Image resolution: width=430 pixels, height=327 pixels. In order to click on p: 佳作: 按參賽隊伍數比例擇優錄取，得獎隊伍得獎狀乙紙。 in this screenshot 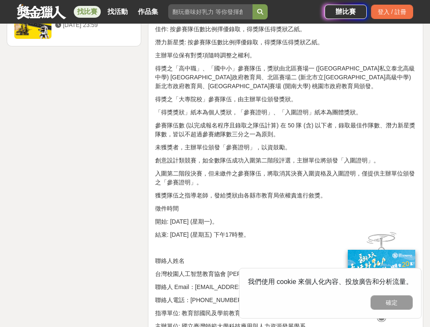, I will do `click(286, 29)`.